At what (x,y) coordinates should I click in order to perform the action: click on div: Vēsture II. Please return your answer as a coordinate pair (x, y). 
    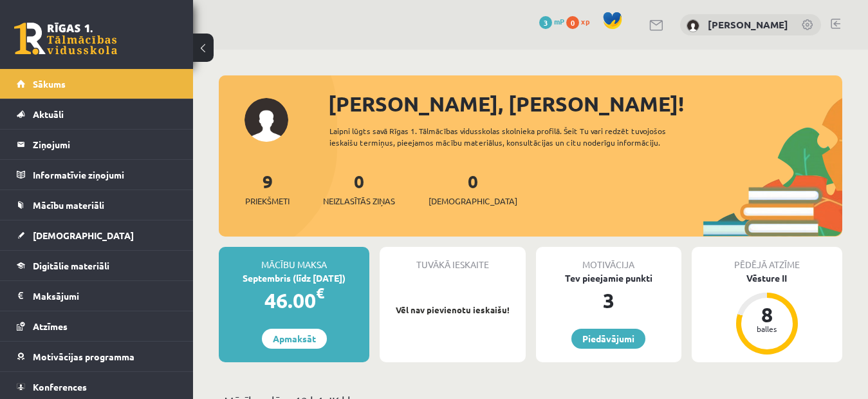
    Looking at the image, I should click on (767, 278).